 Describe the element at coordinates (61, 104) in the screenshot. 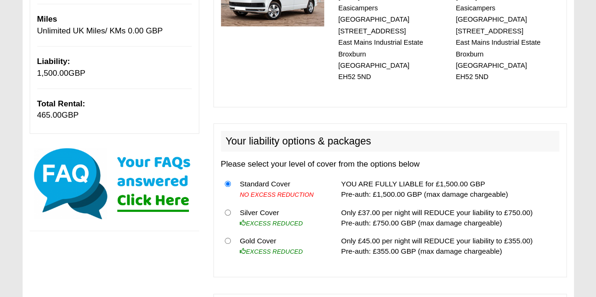

I see `b: Total Rental:` at that location.